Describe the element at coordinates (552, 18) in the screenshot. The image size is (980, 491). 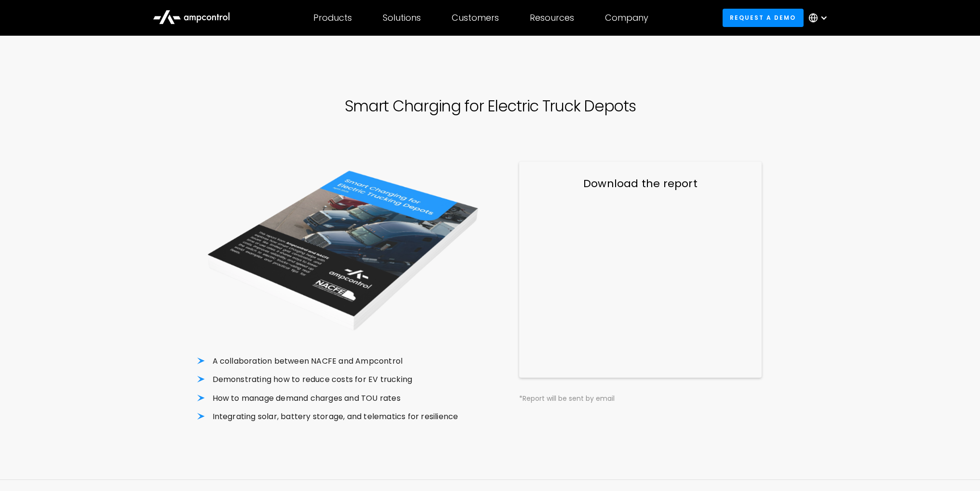
I see `div: Resources` at that location.